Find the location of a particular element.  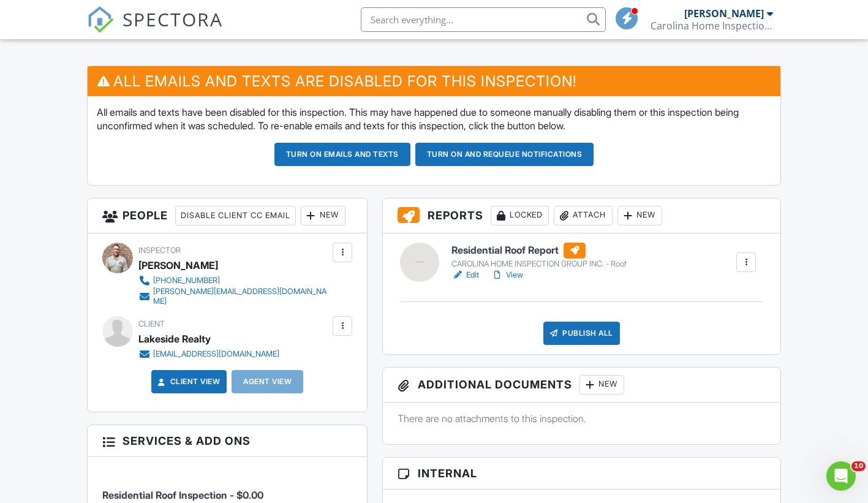

p: There are no attachments to this inspection. is located at coordinates (581, 418).